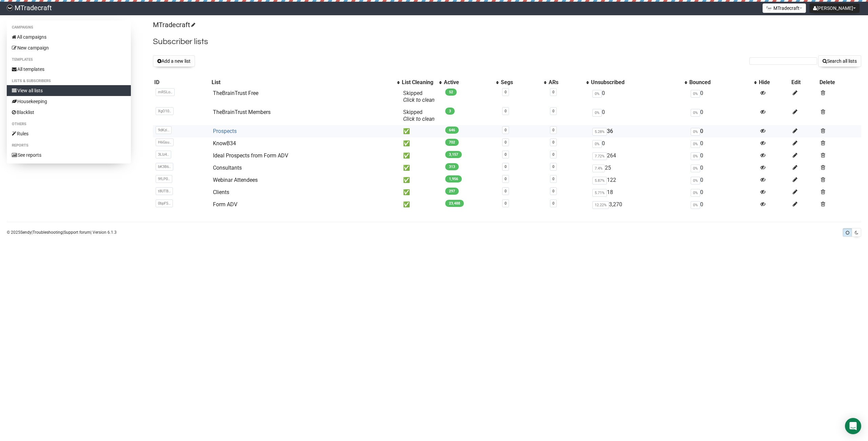 The width and height of the screenshot is (868, 441). Describe the element at coordinates (419, 82) in the screenshot. I see `div: List Cleaning` at that location.